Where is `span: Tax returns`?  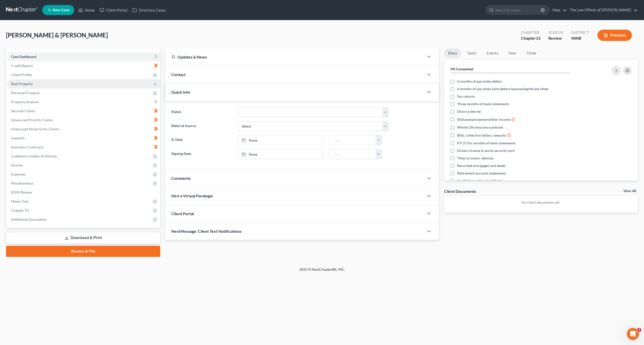 span: Tax returns is located at coordinates (466, 96).